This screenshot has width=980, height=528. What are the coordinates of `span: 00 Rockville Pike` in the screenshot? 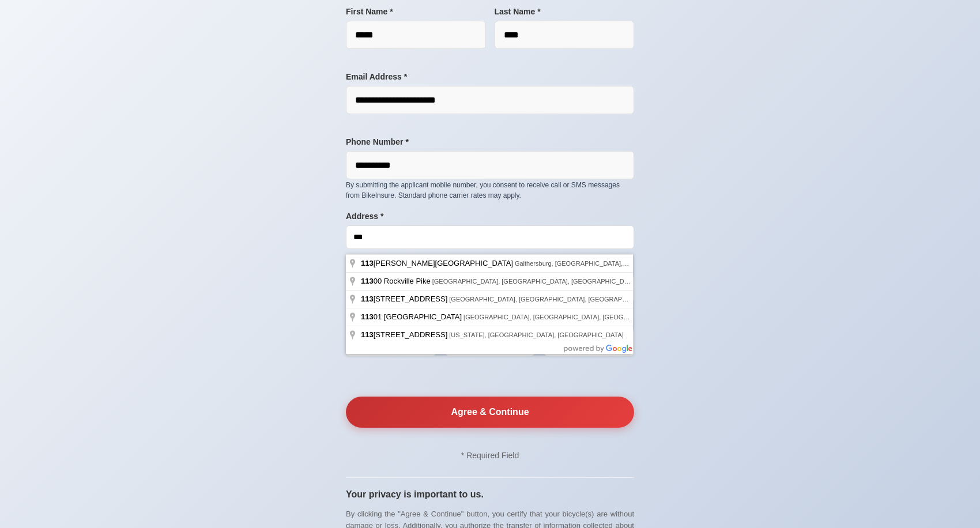 It's located at (396, 280).